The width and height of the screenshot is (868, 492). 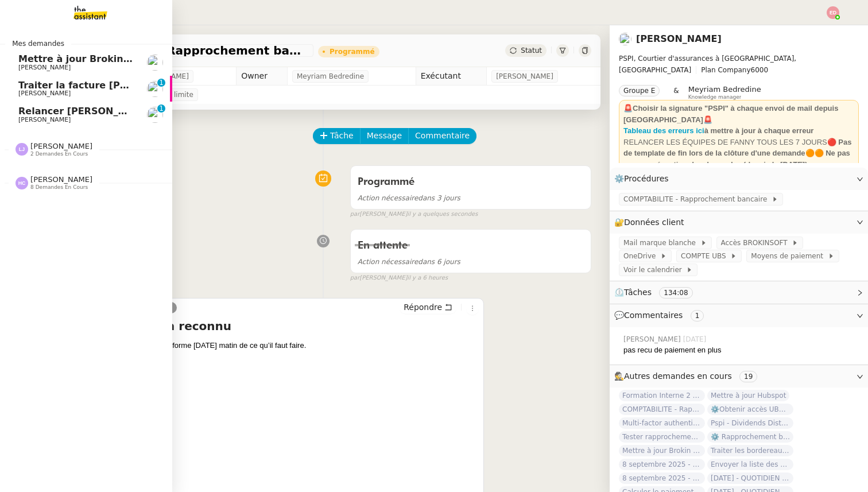 What do you see at coordinates (646, 179) in the screenshot?
I see `span: Procédures` at bounding box center [646, 179].